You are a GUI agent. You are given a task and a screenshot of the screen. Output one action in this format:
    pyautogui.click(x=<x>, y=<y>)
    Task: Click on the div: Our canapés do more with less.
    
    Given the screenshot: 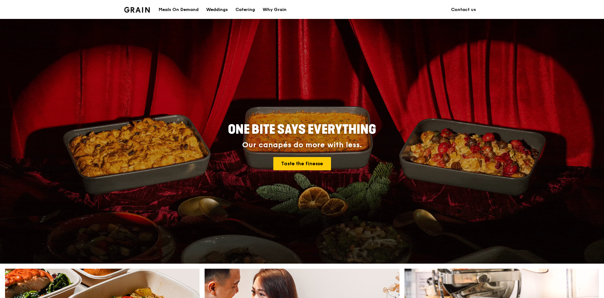 What is the action you would take?
    pyautogui.click(x=302, y=145)
    